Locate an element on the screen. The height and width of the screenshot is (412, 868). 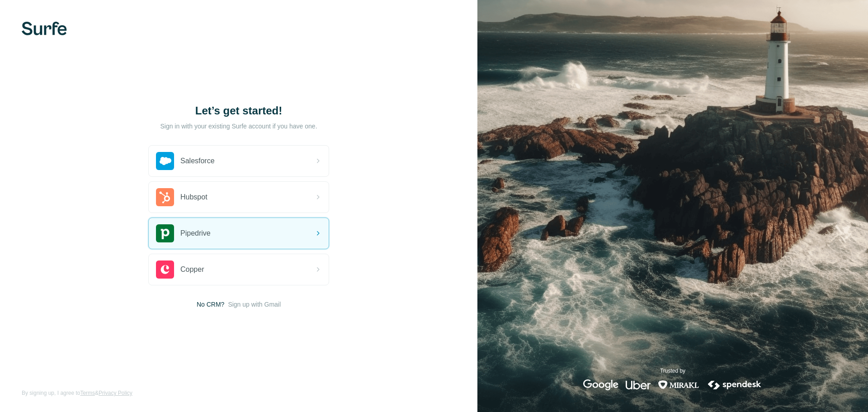
img: copper's logo is located at coordinates (165, 270).